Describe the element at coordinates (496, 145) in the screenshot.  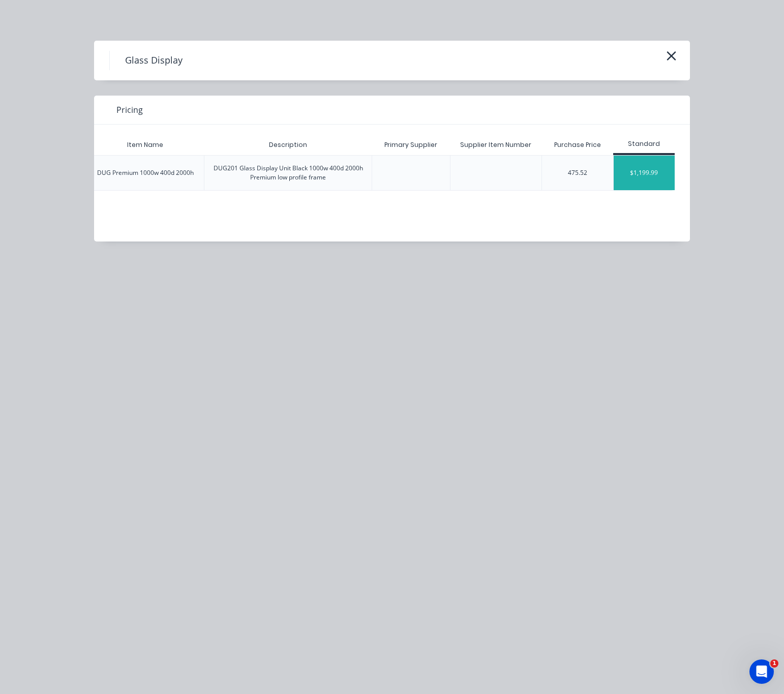
I see `div: Supplier Item Number` at that location.